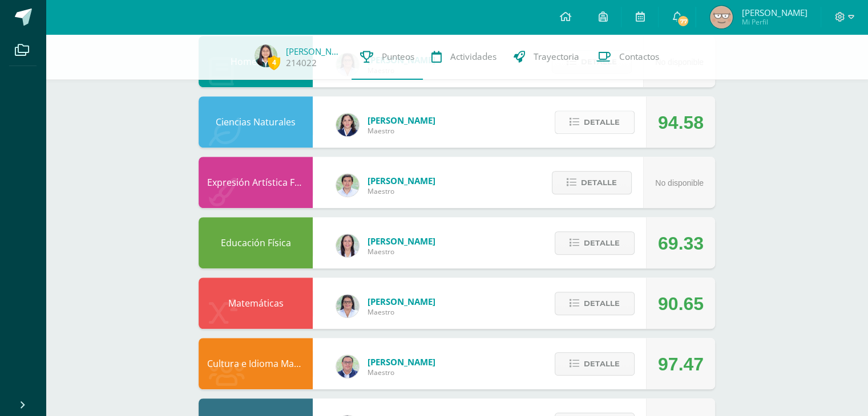 This screenshot has width=868, height=416. What do you see at coordinates (722, 17) in the screenshot?
I see `img: cdb3d1423f1f9374baae0ab1735b9a03.png` at bounding box center [722, 17].